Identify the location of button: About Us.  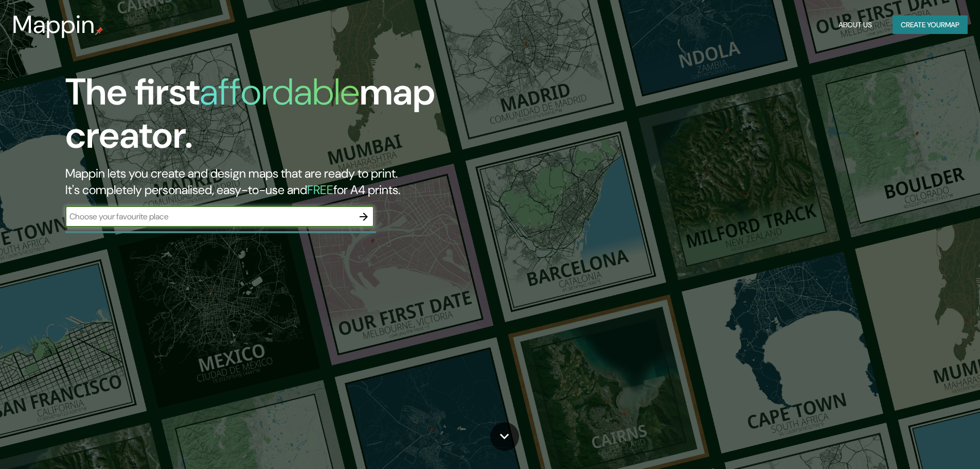
(855, 24).